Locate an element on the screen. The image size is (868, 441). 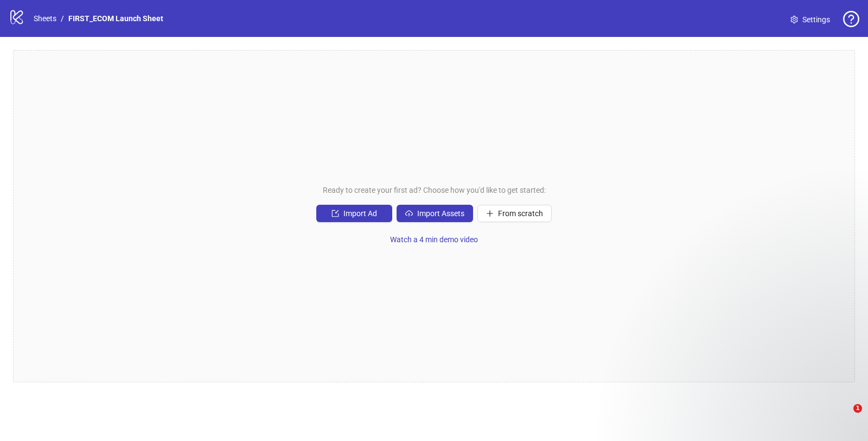
span: cloud-upload is located at coordinates (409, 213).